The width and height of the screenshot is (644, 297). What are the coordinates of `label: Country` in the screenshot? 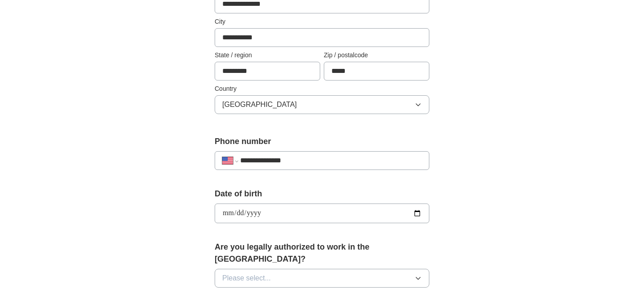 It's located at (322, 88).